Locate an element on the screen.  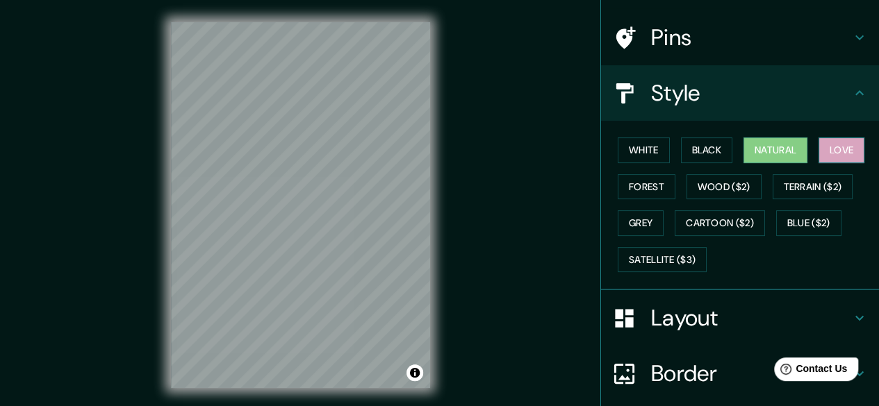
button: Blue ($2) is located at coordinates (809, 223).